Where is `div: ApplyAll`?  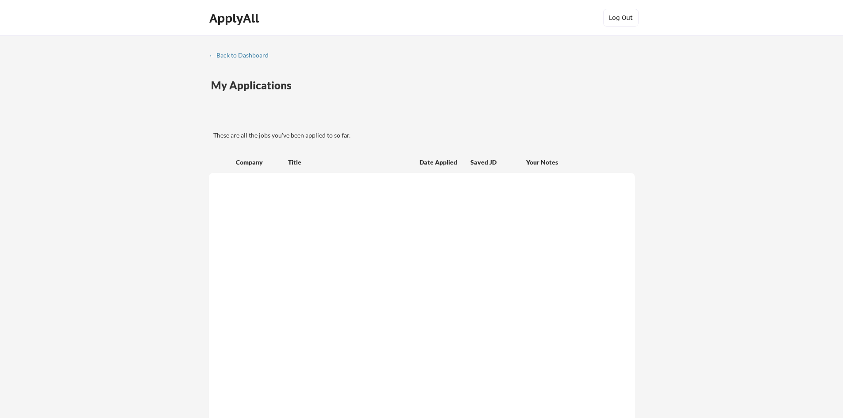
div: ApplyAll is located at coordinates (235, 18).